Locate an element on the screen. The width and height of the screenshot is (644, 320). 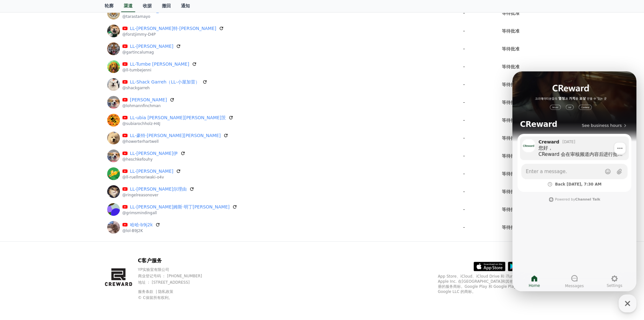
p: @howerterhartwell is located at coordinates (176, 141).